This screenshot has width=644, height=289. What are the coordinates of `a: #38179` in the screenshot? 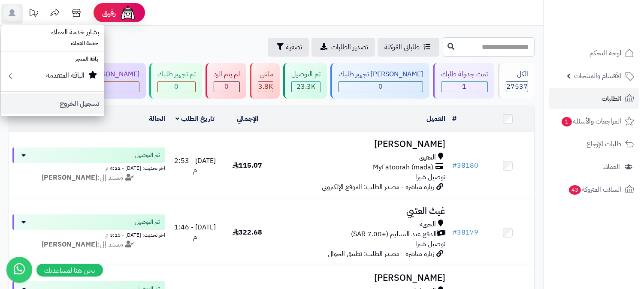 It's located at (465, 232).